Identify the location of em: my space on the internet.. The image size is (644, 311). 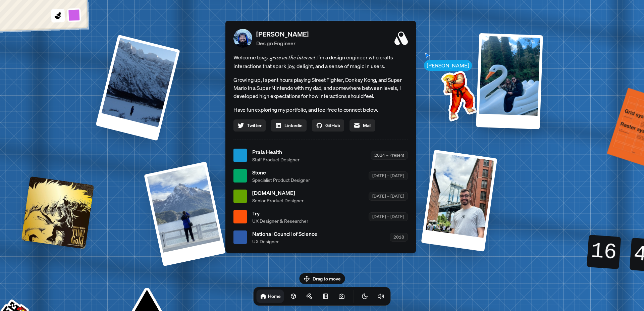
(290, 57).